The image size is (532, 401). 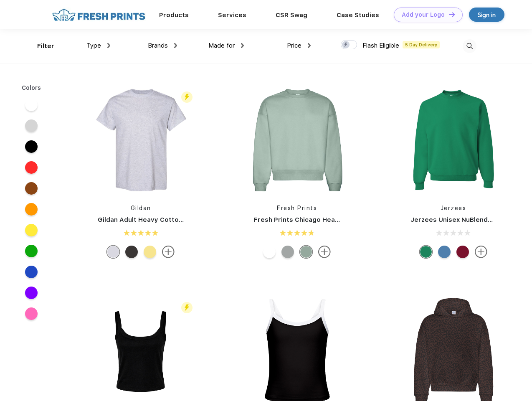 I want to click on div: Sign in, so click(x=487, y=15).